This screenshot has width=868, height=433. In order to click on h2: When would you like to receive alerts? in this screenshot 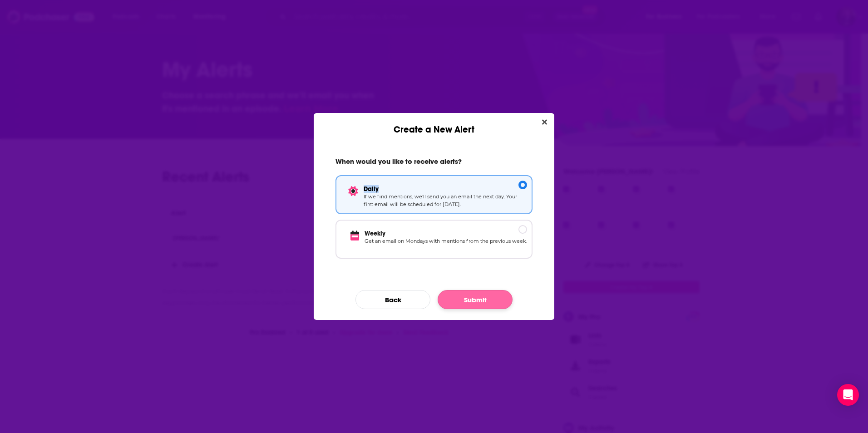, I will do `click(434, 163)`.